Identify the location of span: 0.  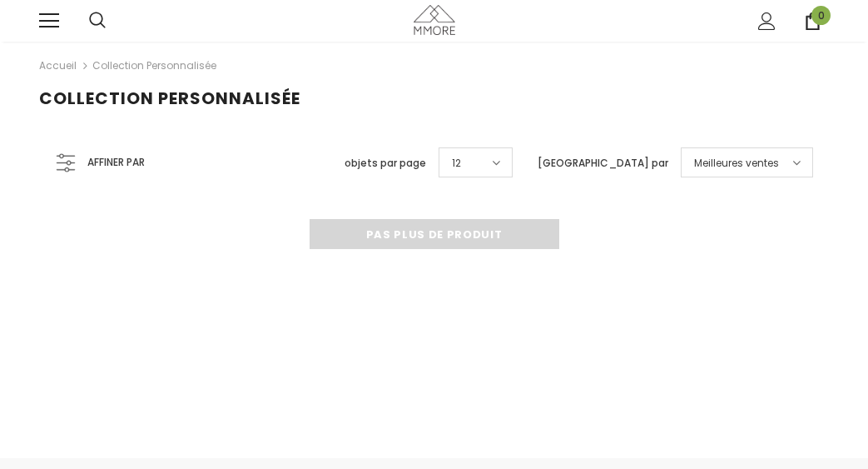
(821, 15).